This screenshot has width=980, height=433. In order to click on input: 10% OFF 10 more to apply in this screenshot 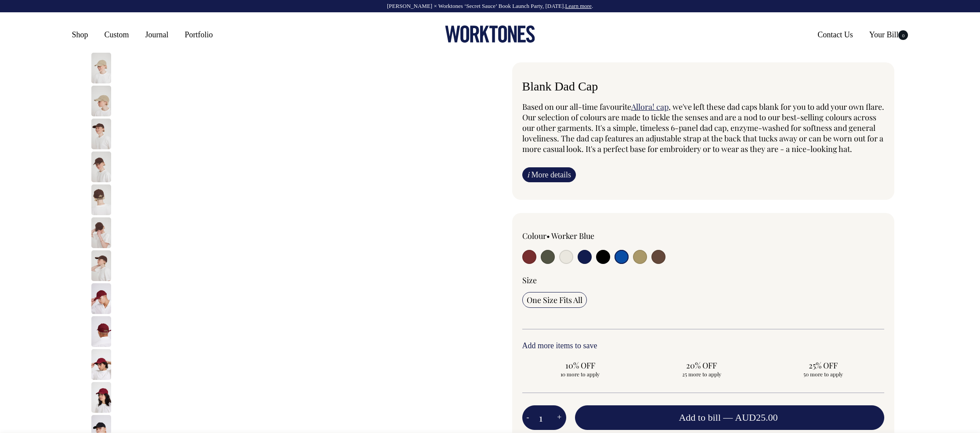, I will do `click(580, 369)`.